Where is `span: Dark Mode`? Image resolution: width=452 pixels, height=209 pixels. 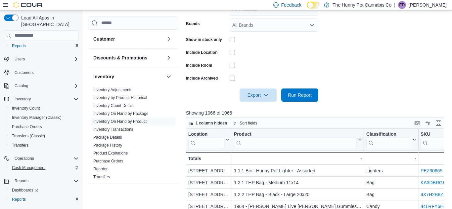
span: Dark Mode is located at coordinates (306, 9).